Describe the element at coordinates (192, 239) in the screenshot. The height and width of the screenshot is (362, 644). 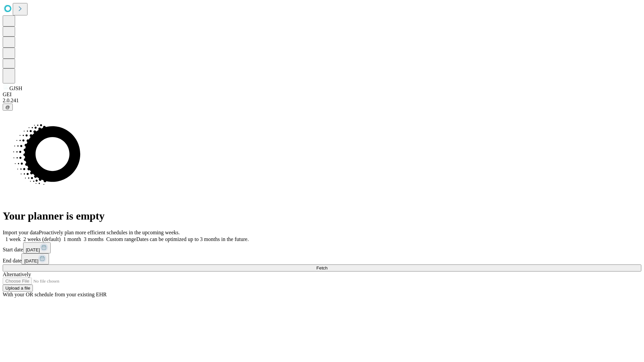
I see `span: Dates can be optimized up to 3 months in the future.` at that location.